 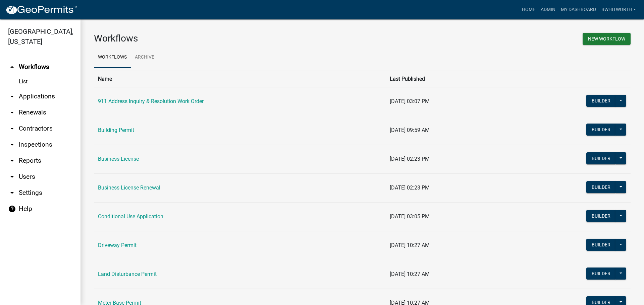 What do you see at coordinates (12, 209) in the screenshot?
I see `i: help` at bounding box center [12, 209].